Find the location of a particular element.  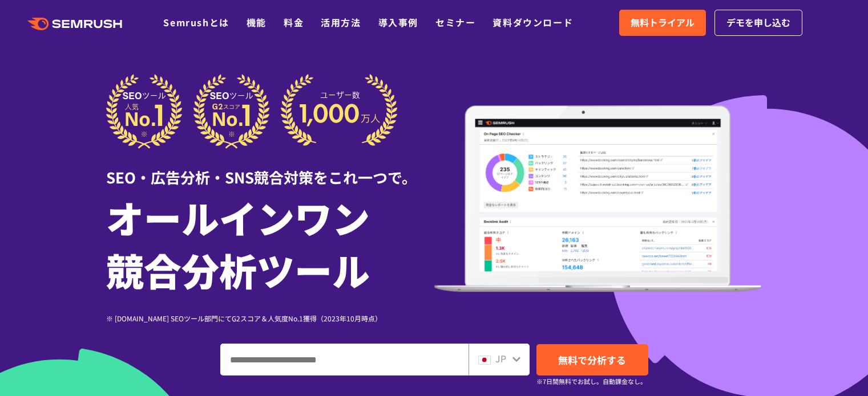

a: 無料トライアル is located at coordinates (663, 23).